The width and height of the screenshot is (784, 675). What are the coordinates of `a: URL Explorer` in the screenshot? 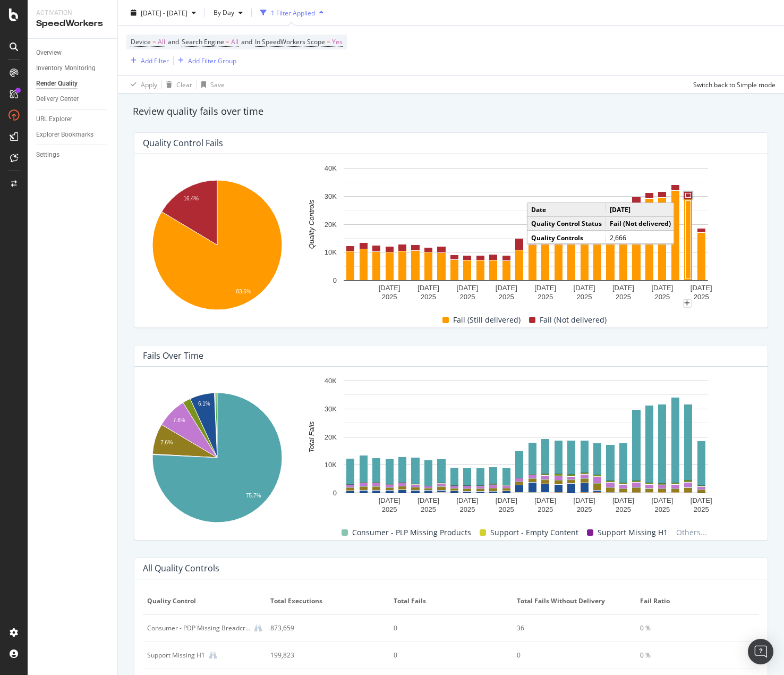 It's located at (73, 119).